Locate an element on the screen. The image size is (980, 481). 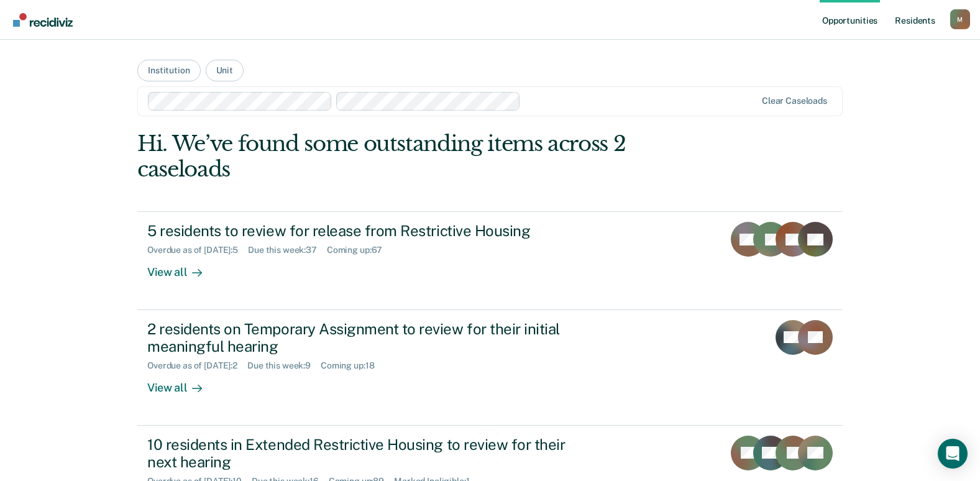
button: Profile dropdown button is located at coordinates (960, 19).